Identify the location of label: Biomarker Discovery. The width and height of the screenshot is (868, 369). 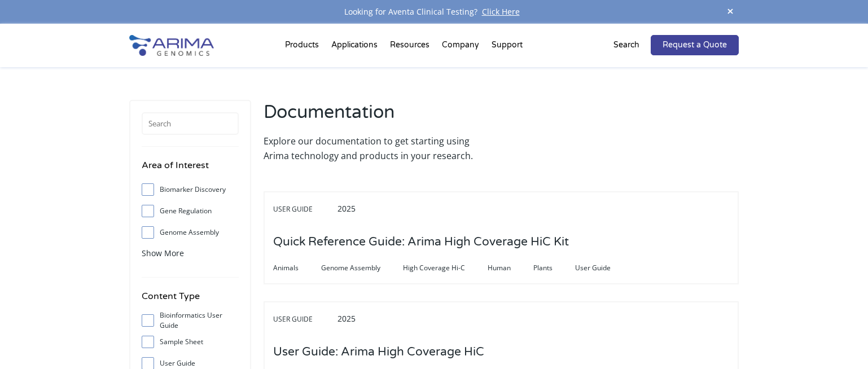
(190, 190).